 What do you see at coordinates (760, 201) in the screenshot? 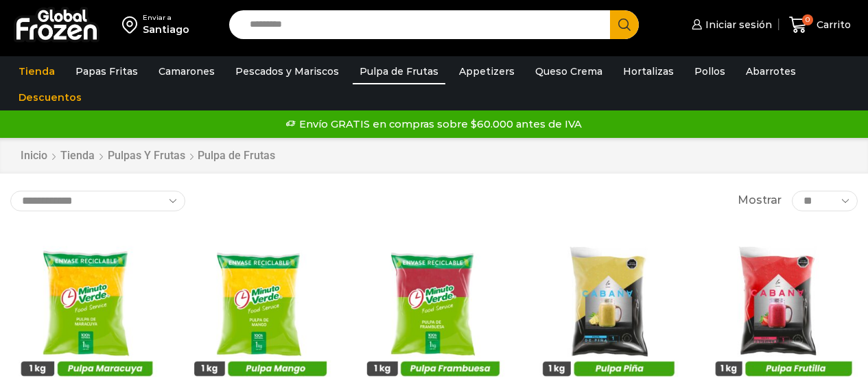
I see `span: Mostrar` at bounding box center [760, 201].